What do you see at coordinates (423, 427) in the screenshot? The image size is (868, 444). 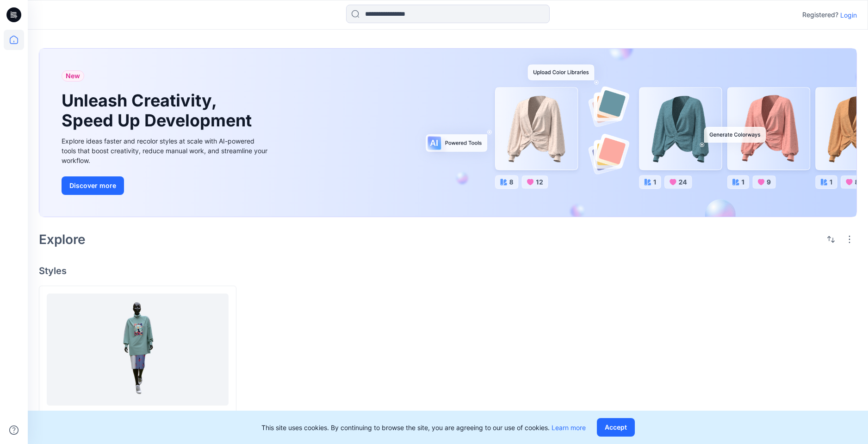 I see `p: This site uses cookies. By continuing to browse the site, you are agreeing to our use of cookies.` at bounding box center [423, 427].